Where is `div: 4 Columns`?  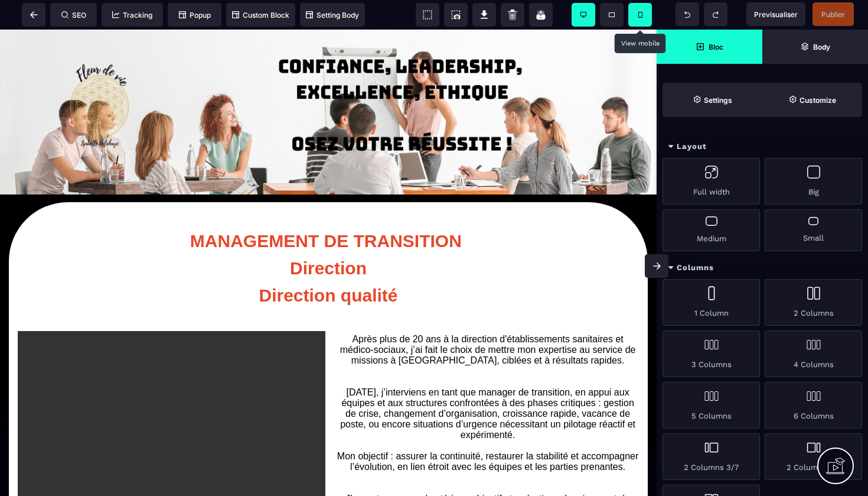
div: 4 Columns is located at coordinates (813, 353).